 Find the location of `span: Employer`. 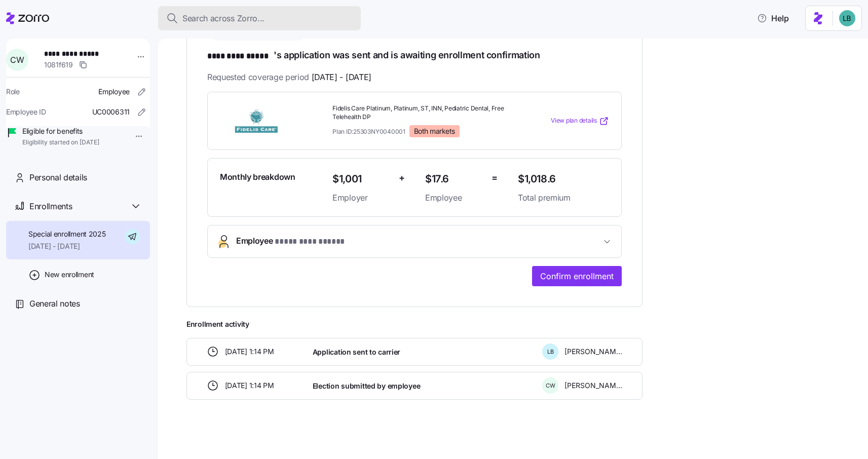

span: Employer is located at coordinates (362, 198).